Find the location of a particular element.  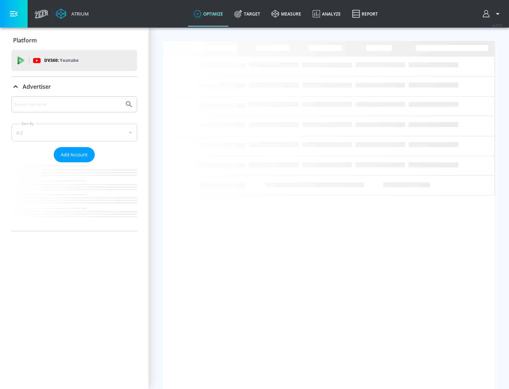

span: Add Account is located at coordinates (74, 155).